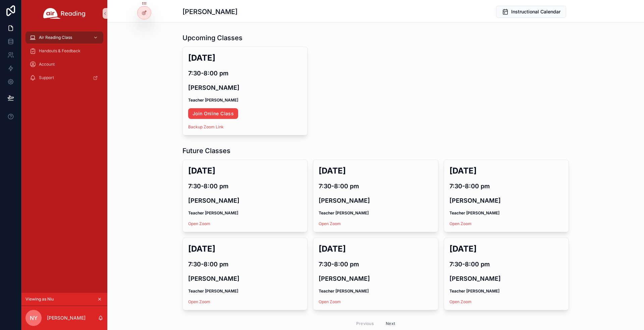 The height and width of the screenshot is (330, 644). What do you see at coordinates (213, 114) in the screenshot?
I see `a: Join Online Class` at bounding box center [213, 114].